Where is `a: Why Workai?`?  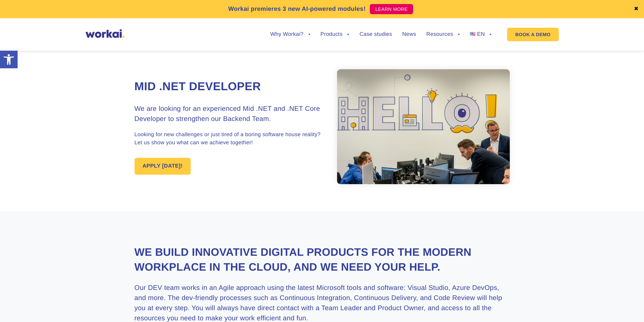
a: Why Workai? is located at coordinates (290, 34).